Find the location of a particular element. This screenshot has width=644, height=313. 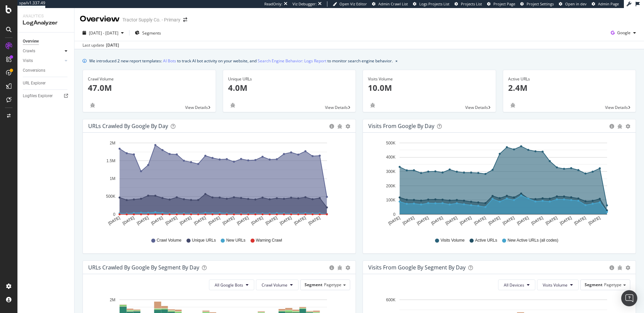

span: Project Page is located at coordinates (504, 4).